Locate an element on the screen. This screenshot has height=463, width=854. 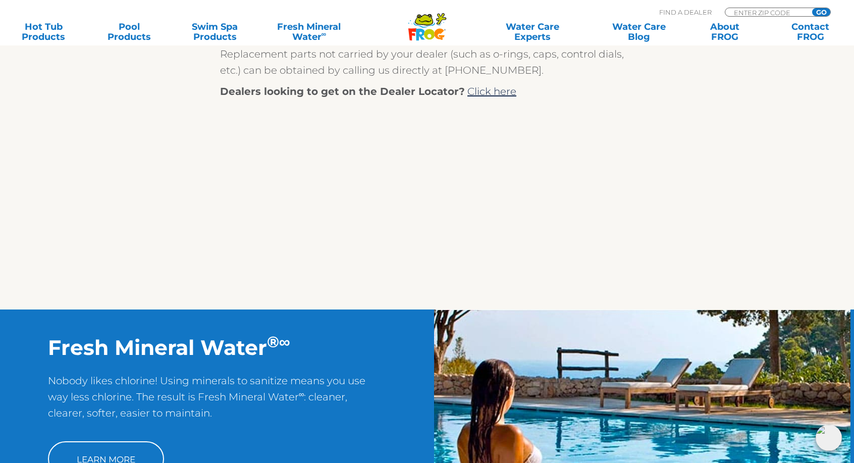
a: PoolProducts is located at coordinates (129, 32).